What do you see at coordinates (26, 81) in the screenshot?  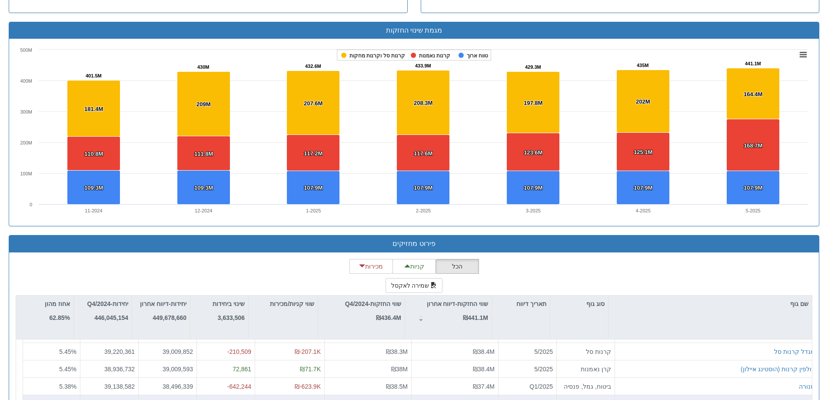 I see `text: 400M` at bounding box center [26, 81].